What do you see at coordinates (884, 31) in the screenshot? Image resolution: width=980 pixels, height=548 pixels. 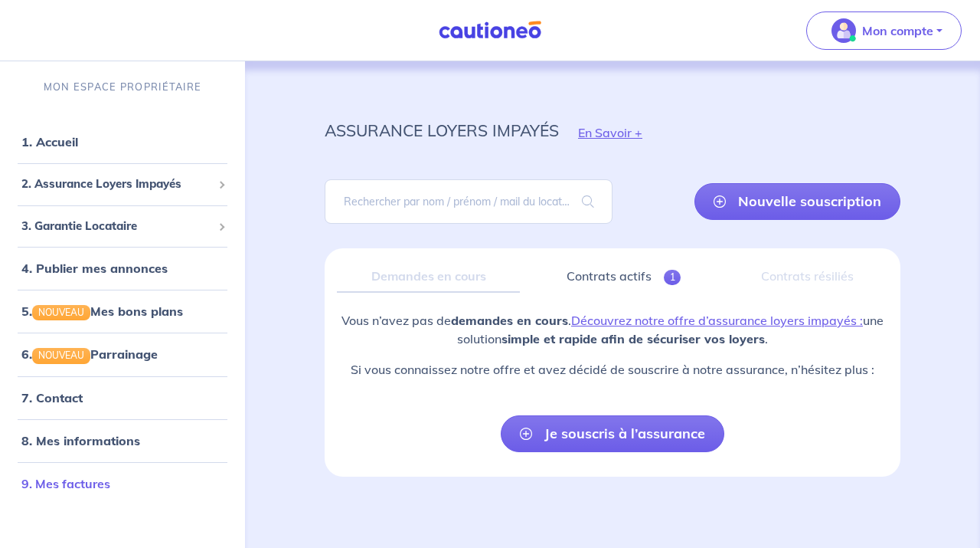 I see `button: illu_account_valid_menu.svgMon compte` at bounding box center [884, 31].